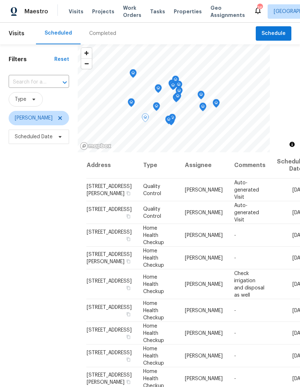 The height and width of the screenshot is (387, 300). What do you see at coordinates (65, 82) in the screenshot?
I see `button: Open` at bounding box center [65, 82].